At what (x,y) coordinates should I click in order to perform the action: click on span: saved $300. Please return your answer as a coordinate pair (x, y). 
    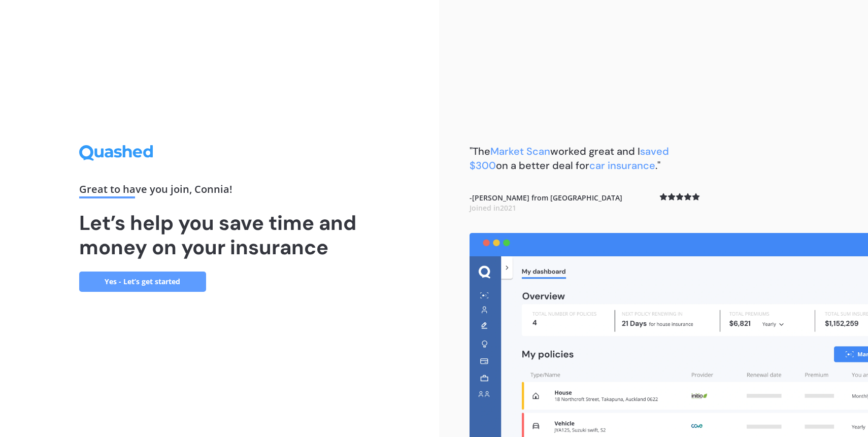
    Looking at the image, I should click on (569, 159).